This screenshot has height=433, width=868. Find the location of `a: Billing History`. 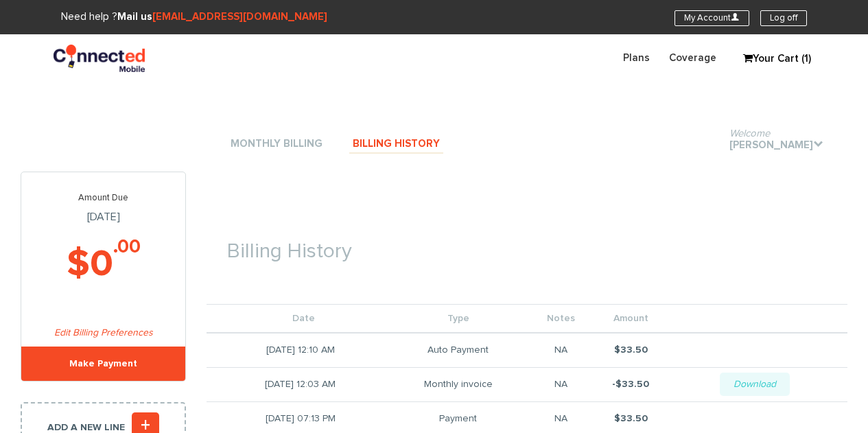

a: Billing History is located at coordinates (396, 144).